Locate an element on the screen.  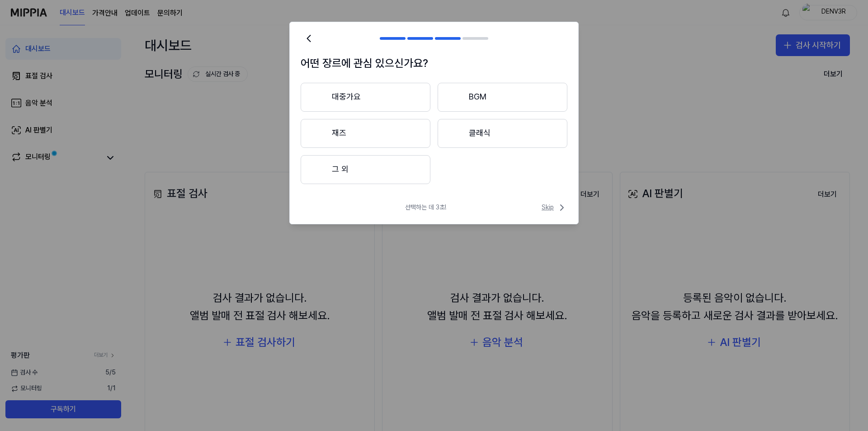
button: Skip is located at coordinates (553, 207).